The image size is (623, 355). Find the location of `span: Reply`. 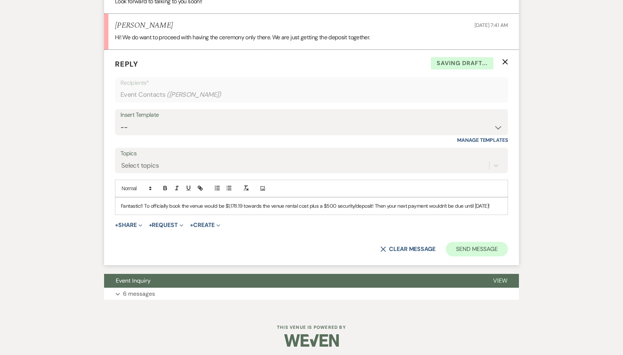

span: Reply is located at coordinates (127, 64).